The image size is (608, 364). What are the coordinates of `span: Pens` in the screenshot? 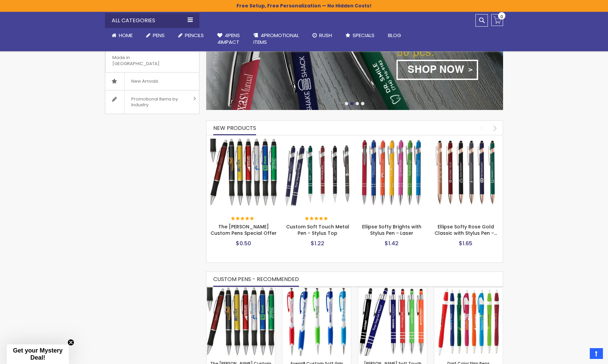 It's located at (159, 35).